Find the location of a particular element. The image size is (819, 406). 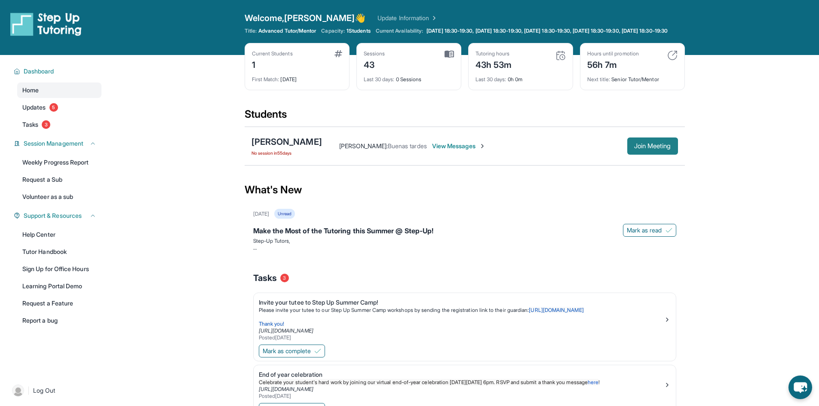

div: Students is located at coordinates (465, 117).